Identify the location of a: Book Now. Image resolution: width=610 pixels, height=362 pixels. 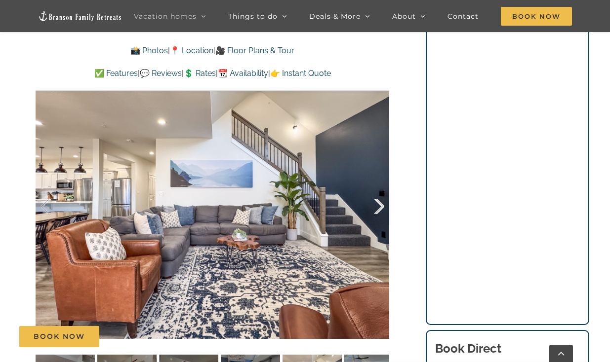
(59, 337).